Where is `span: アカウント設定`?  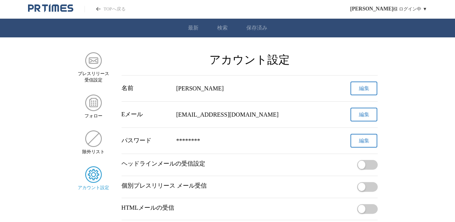
span: アカウント設定 is located at coordinates (93, 188).